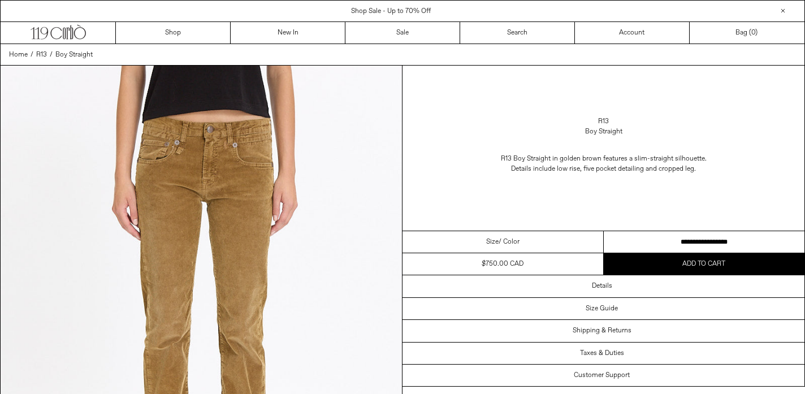 Image resolution: width=805 pixels, height=394 pixels. I want to click on a: Shop Sale - Up to 70% Off, so click(391, 11).